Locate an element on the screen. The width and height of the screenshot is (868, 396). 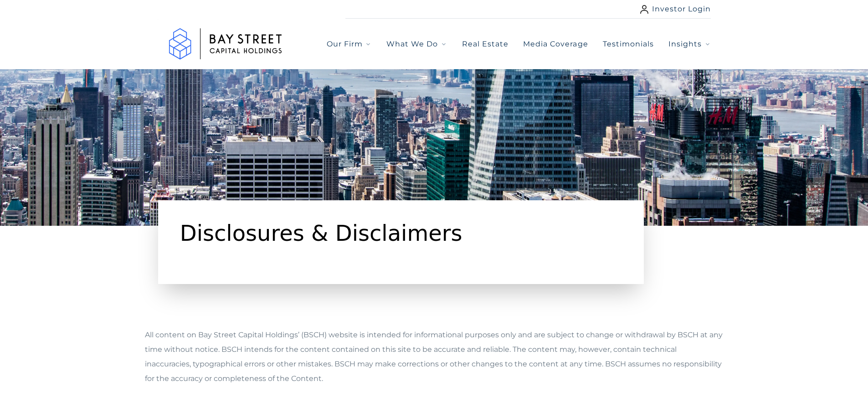
a: Investor Login is located at coordinates (676, 9).